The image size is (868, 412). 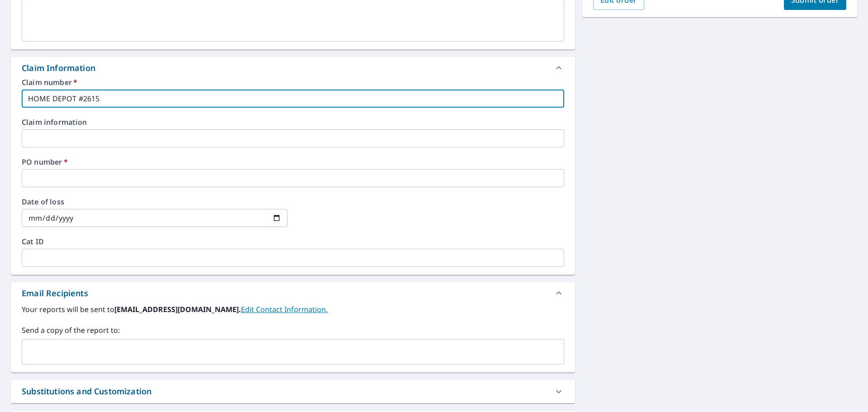 What do you see at coordinates (293, 330) in the screenshot?
I see `label: Send a copy of the report to:` at bounding box center [293, 330].